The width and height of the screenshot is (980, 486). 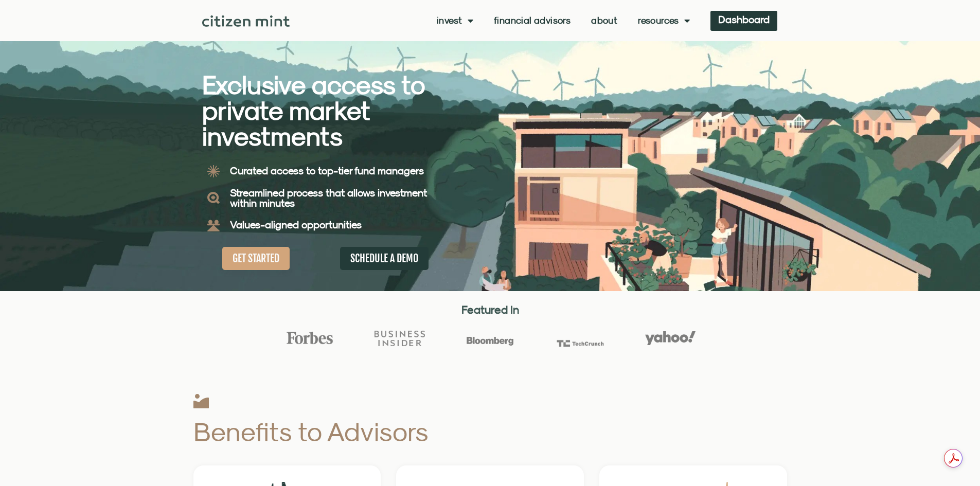 I want to click on h2: Benefits to Advisors, so click(x=388, y=431).